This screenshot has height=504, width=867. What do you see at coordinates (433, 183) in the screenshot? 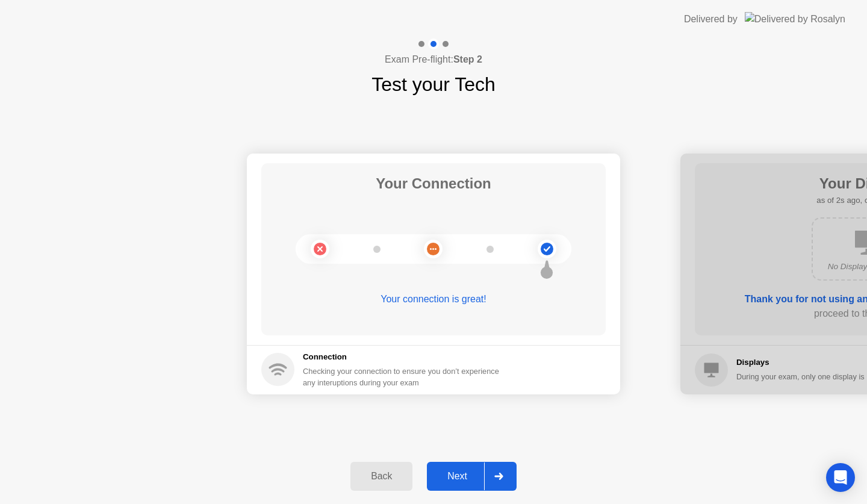
I see `h1: Your Connection` at bounding box center [433, 183].